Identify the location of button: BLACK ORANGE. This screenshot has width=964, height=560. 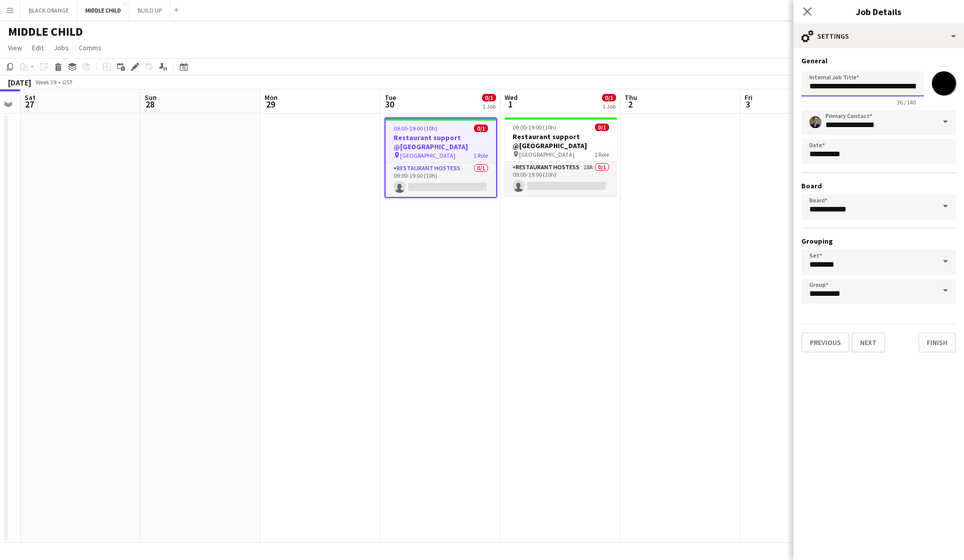
(49, 10).